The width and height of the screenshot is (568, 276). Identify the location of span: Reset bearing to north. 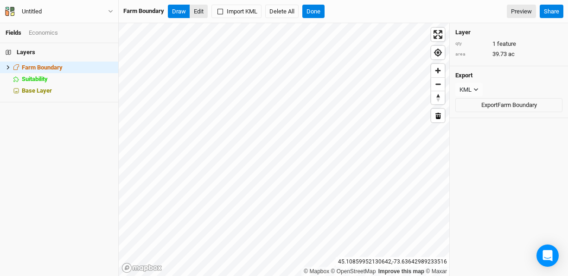
(438, 98).